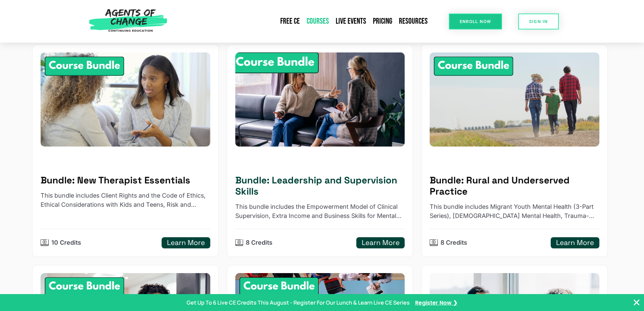  What do you see at coordinates (476, 21) in the screenshot?
I see `span: Enroll Now` at bounding box center [476, 21].